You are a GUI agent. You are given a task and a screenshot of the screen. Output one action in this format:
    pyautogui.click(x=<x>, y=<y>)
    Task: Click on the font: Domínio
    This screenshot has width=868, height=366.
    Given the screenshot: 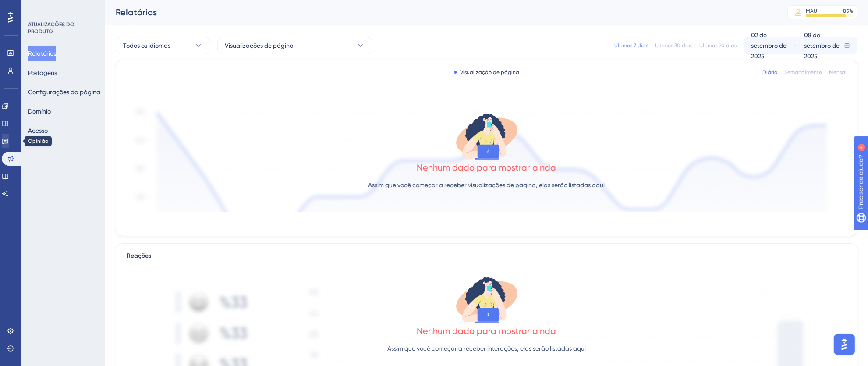 What is the action you would take?
    pyautogui.click(x=40, y=111)
    